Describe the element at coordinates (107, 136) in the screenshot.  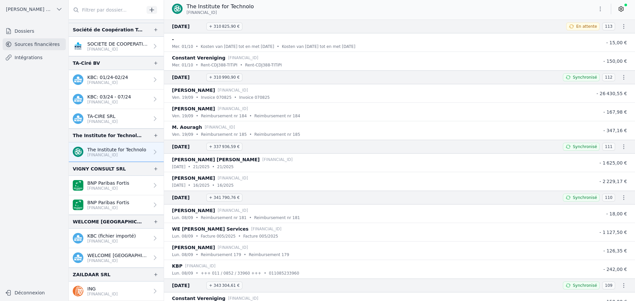
I see `div: The Institute for Technology in the Public Interest VZW` at that location.